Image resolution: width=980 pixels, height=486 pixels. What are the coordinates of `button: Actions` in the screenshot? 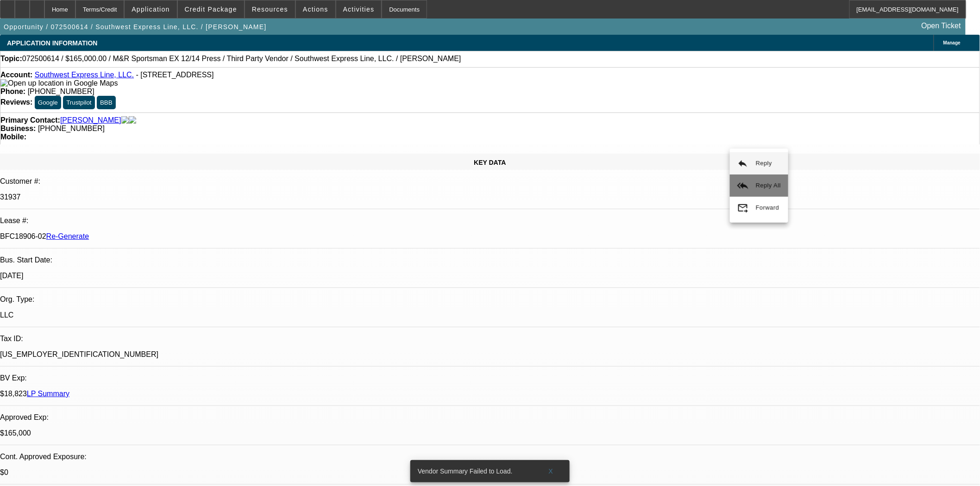 It's located at (316, 9).